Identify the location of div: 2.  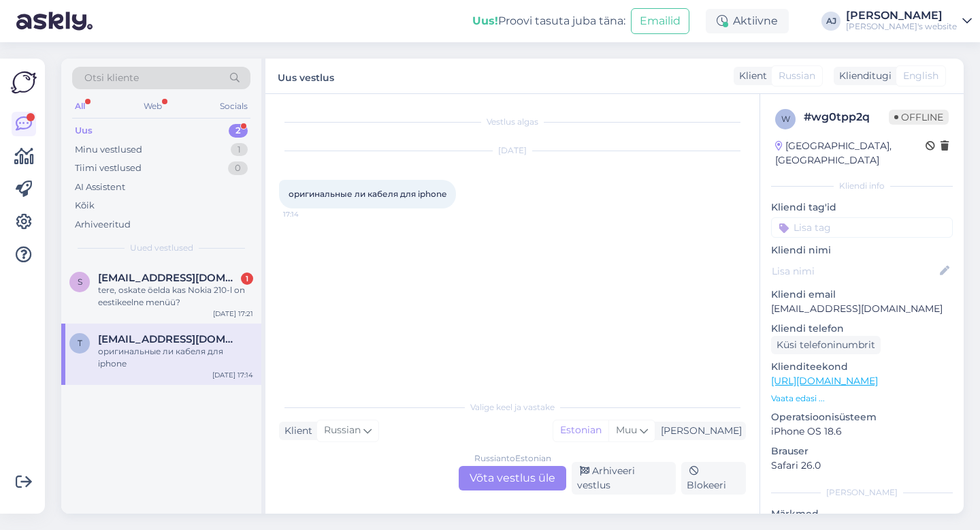
(238, 131).